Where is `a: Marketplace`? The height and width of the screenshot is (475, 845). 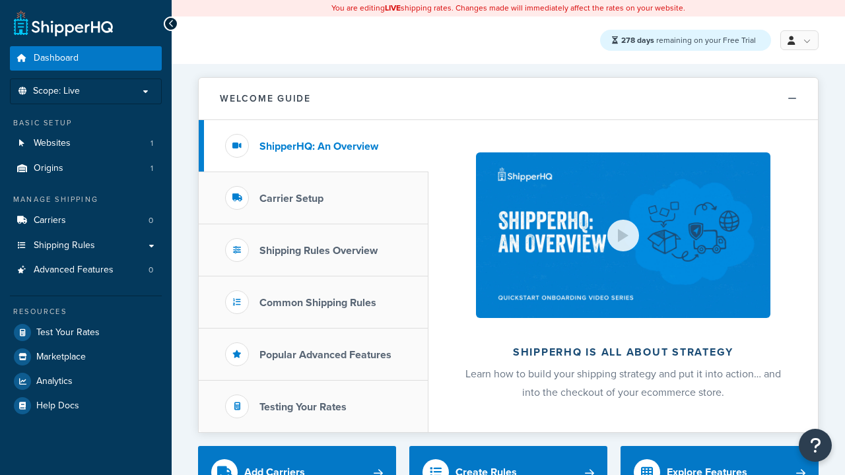 a: Marketplace is located at coordinates (86, 357).